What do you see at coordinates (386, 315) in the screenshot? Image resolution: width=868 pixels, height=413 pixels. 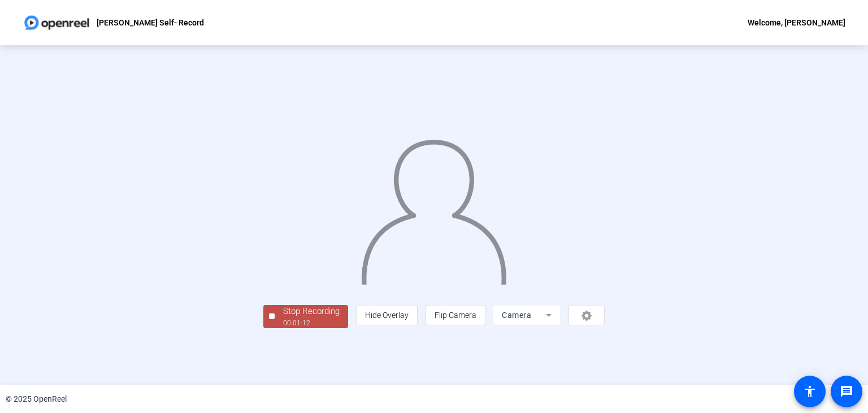 I see `span: Hide Overlay` at bounding box center [386, 315].